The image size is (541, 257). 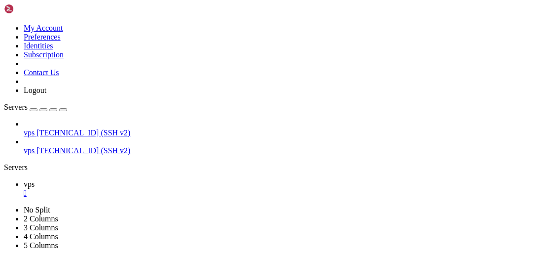 What do you see at coordinates (37, 209) in the screenshot?
I see `a: No Split` at bounding box center [37, 209].